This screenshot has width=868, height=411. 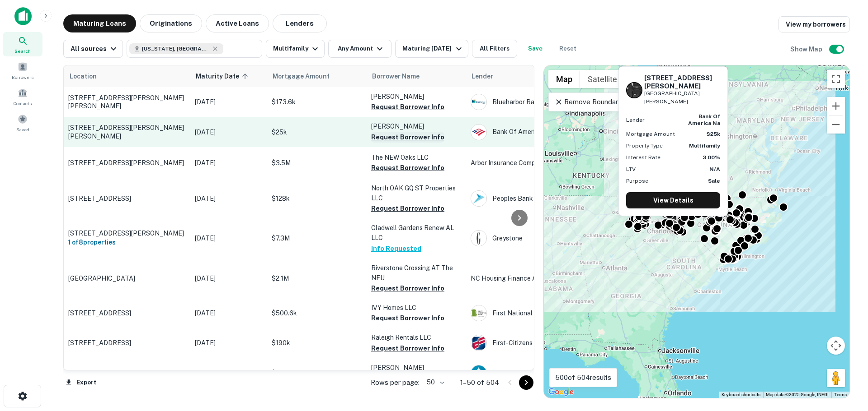 What do you see at coordinates (711, 157) in the screenshot?
I see `strong: 3.00%` at bounding box center [711, 157].